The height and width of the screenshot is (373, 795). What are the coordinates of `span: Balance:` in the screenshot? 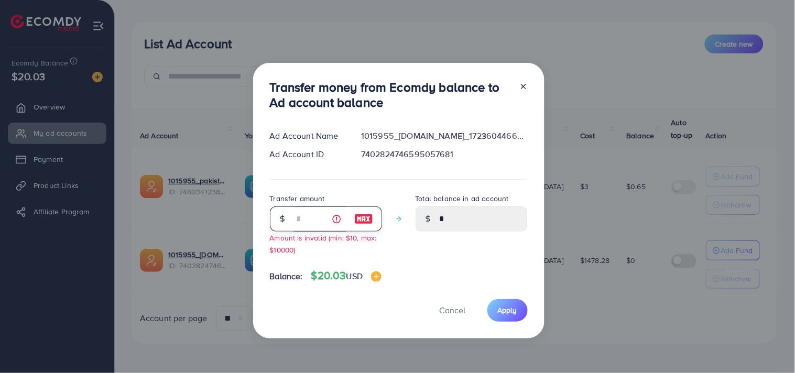 It's located at (286, 276).